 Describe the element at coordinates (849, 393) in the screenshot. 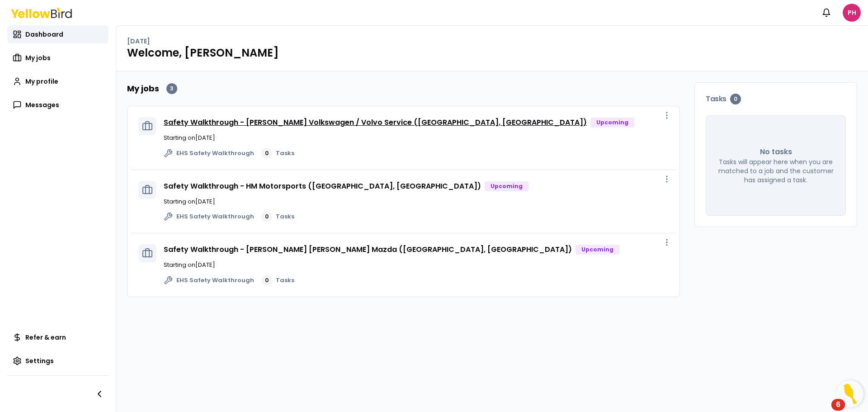

I see `button: Open Resource Center, 6 new notifications` at that location.